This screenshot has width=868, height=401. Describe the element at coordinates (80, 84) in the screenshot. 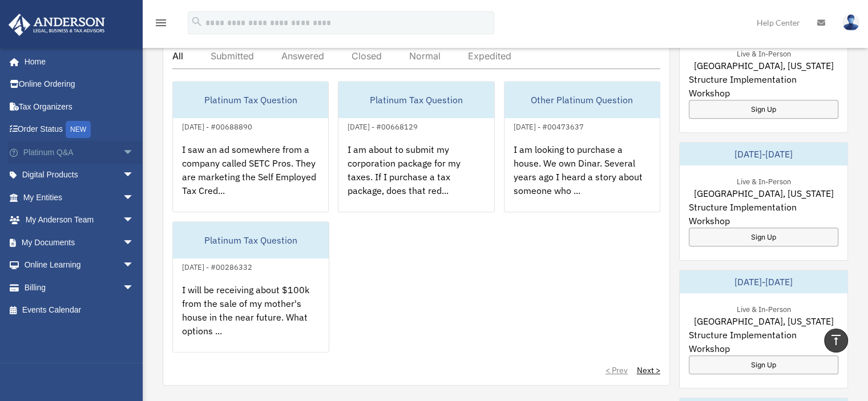

I see `a: Online Ordering` at that location.